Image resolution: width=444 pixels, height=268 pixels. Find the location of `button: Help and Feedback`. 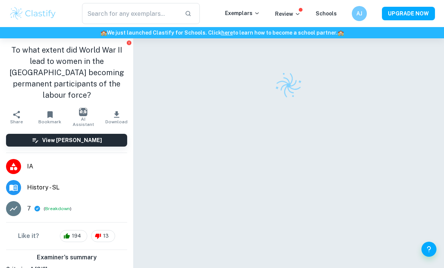

button: Help and Feedback is located at coordinates (429, 249).